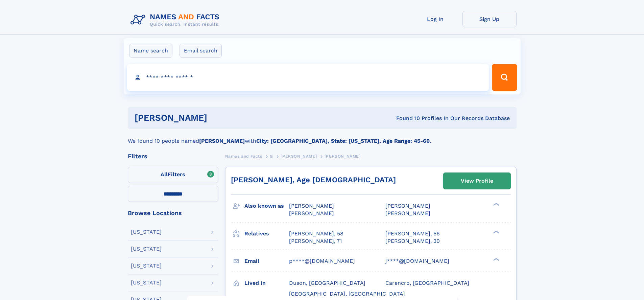  What do you see at coordinates (201, 51) in the screenshot?
I see `label: Email search` at bounding box center [201, 51].